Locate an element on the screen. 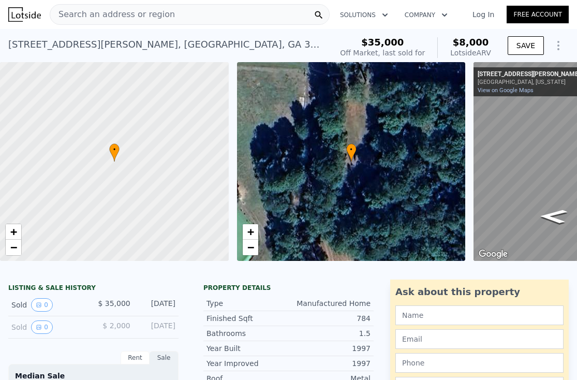 This screenshot has width=577, height=380. div: Bathrooms is located at coordinates (247, 333).